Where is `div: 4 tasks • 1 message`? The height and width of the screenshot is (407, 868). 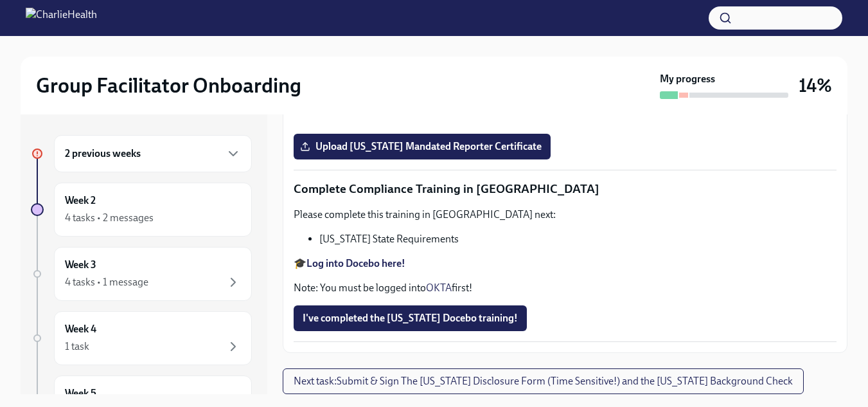 div: 4 tasks • 1 message is located at coordinates (106, 282).